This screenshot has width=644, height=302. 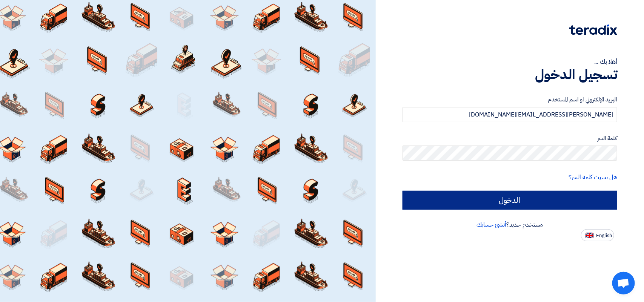 What do you see at coordinates (623, 283) in the screenshot?
I see `a: Open chat` at bounding box center [623, 283].